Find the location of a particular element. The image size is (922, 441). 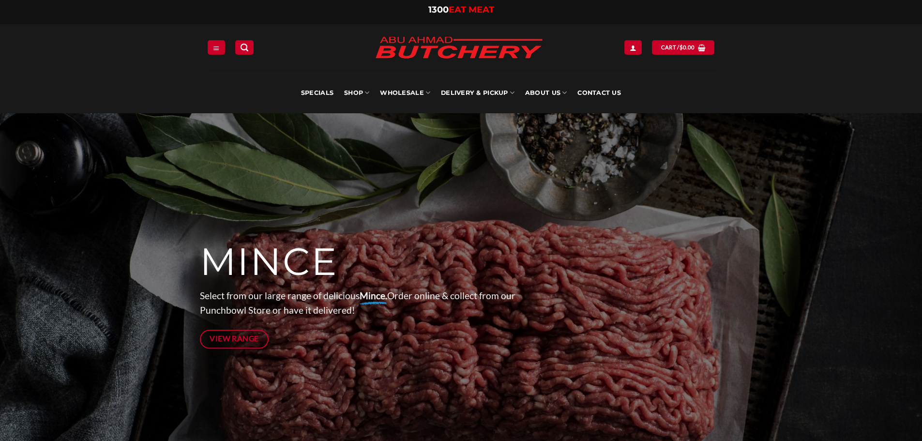

strong: Mince. is located at coordinates (373, 295).